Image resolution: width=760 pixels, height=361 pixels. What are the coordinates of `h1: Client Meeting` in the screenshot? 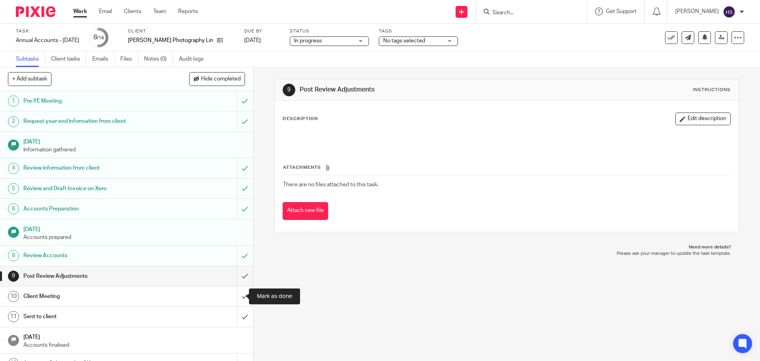 It's located at (92, 296).